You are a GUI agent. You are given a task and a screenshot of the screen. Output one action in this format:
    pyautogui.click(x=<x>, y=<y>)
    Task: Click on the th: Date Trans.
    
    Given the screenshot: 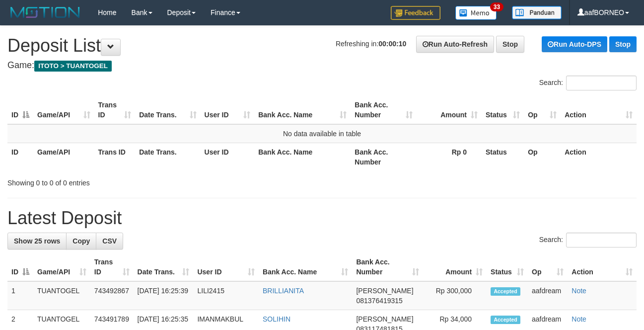 What is the action you would take?
    pyautogui.click(x=167, y=156)
    